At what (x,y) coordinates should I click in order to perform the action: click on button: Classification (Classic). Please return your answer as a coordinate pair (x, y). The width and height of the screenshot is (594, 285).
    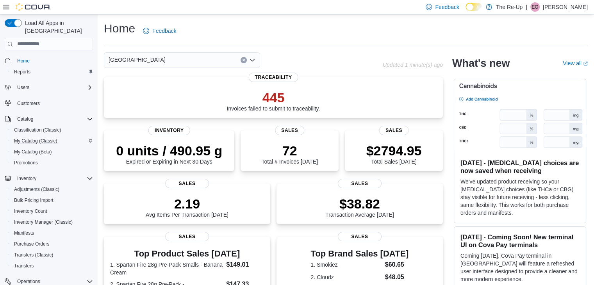
    Looking at the image, I should click on (52, 130).